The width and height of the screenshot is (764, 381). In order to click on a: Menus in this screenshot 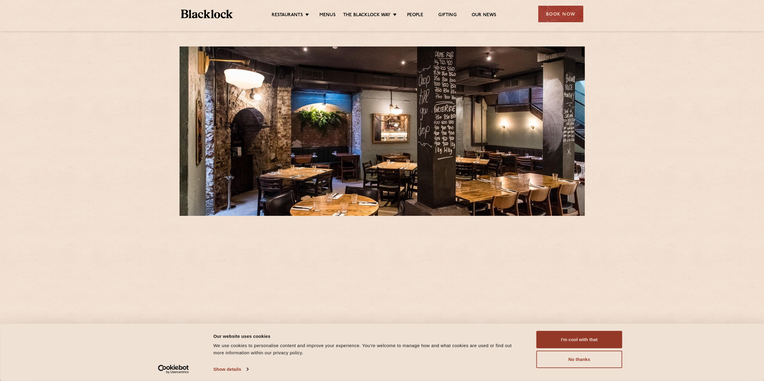, I will do `click(327, 16)`.